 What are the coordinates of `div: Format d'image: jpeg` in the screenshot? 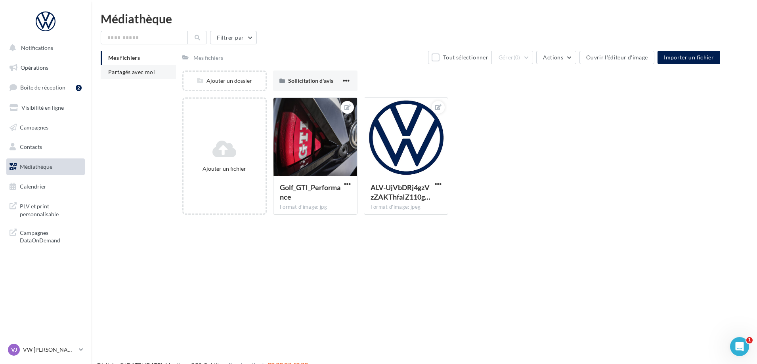 It's located at (406, 207).